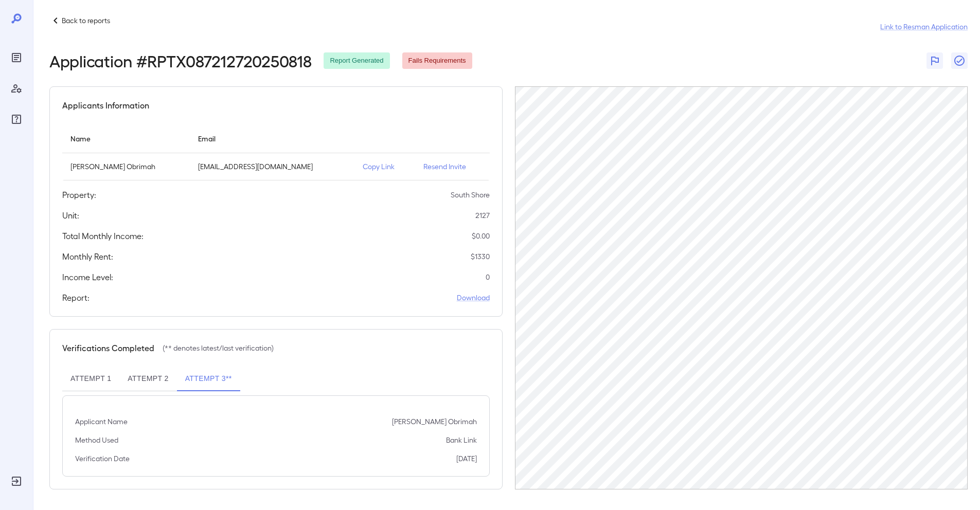 This screenshot has width=980, height=510. I want to click on p: South Shore, so click(470, 195).